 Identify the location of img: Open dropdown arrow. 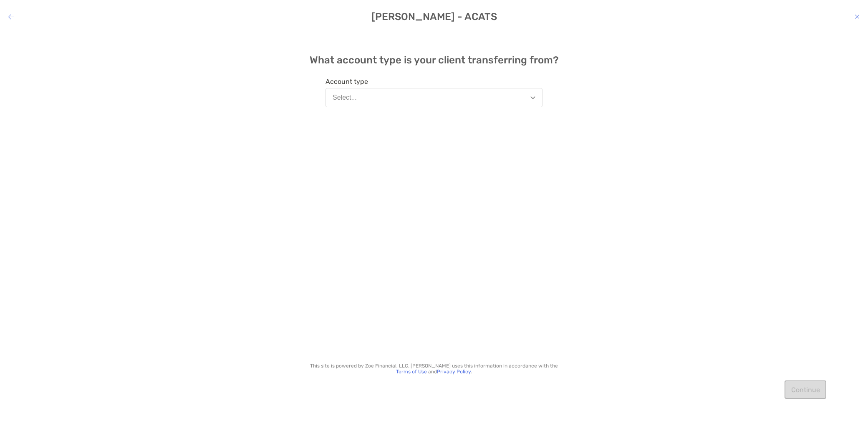
(533, 98).